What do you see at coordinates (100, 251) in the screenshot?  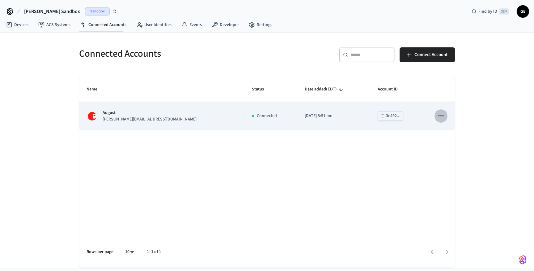 I see `p: Rows per page:` at bounding box center [100, 251].